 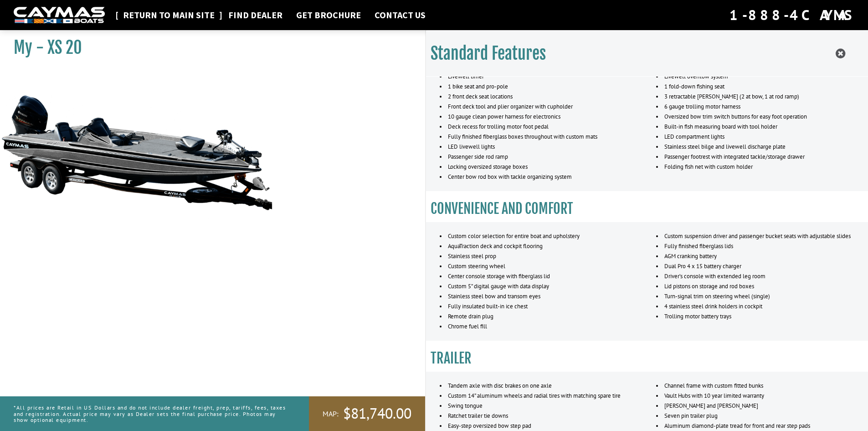 What do you see at coordinates (756, 87) in the screenshot?
I see `li: 1 fold-down fishing seat` at bounding box center [756, 87].